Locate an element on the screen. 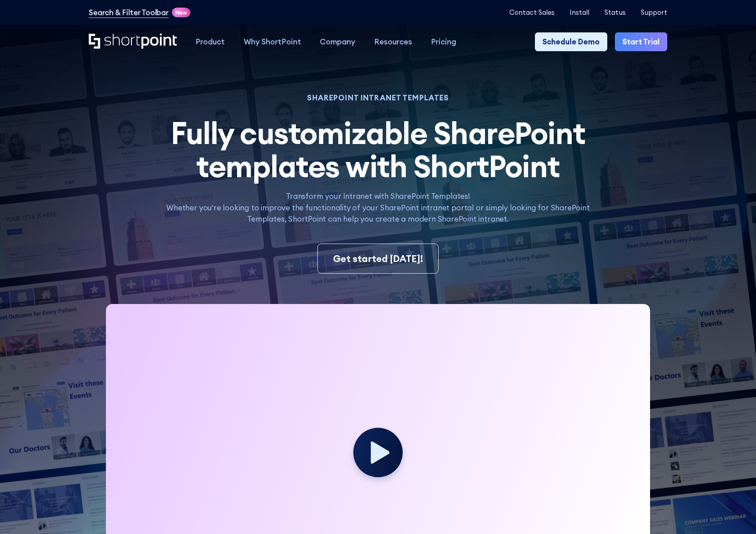 The image size is (756, 534). div: Resources is located at coordinates (393, 41).